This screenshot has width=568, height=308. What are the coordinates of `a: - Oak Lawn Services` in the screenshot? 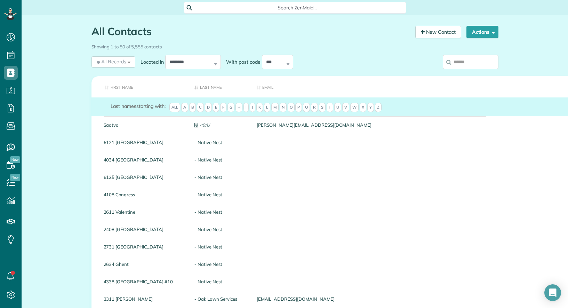 It's located at (220, 299).